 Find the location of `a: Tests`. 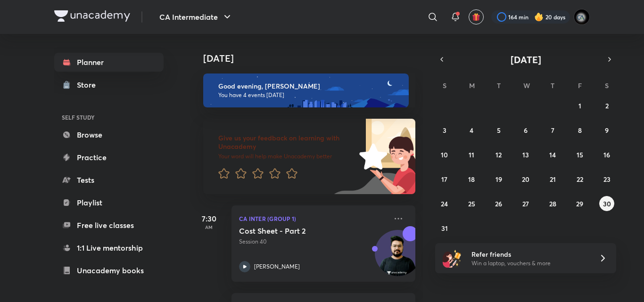

a: Tests is located at coordinates (109, 180).